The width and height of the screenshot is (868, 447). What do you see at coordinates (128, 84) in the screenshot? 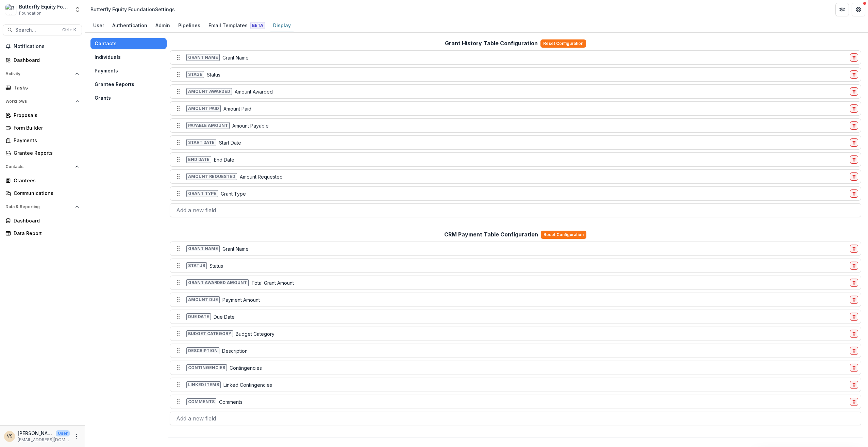
I see `button: Grantee Reports` at bounding box center [128, 84].